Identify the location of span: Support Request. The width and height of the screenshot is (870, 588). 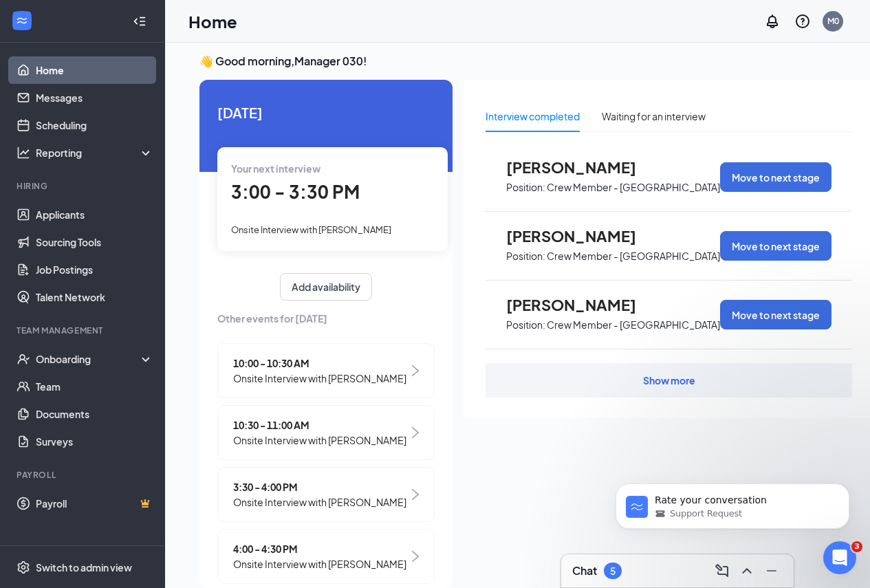
(111, 60).